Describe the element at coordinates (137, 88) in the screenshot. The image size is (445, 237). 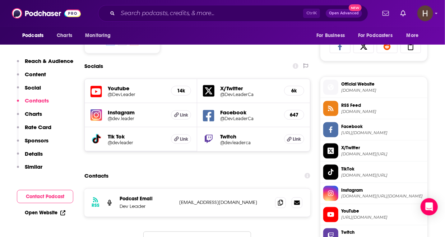
I see `h5: Youtube` at that location.